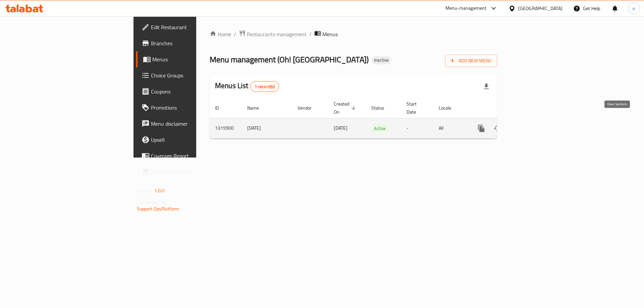 The image size is (644, 308). What do you see at coordinates (416, 108) in the screenshot?
I see `span: Start Date` at bounding box center [416, 108].